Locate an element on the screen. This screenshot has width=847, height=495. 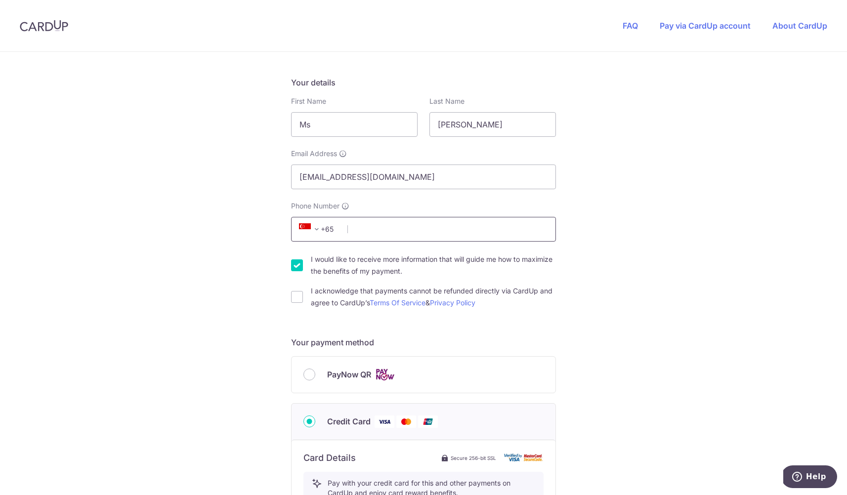
img: Visa is located at coordinates (384, 421).